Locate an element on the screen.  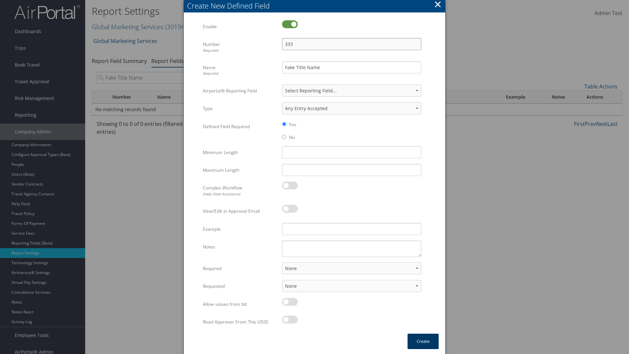
label: Example is located at coordinates (240, 229).